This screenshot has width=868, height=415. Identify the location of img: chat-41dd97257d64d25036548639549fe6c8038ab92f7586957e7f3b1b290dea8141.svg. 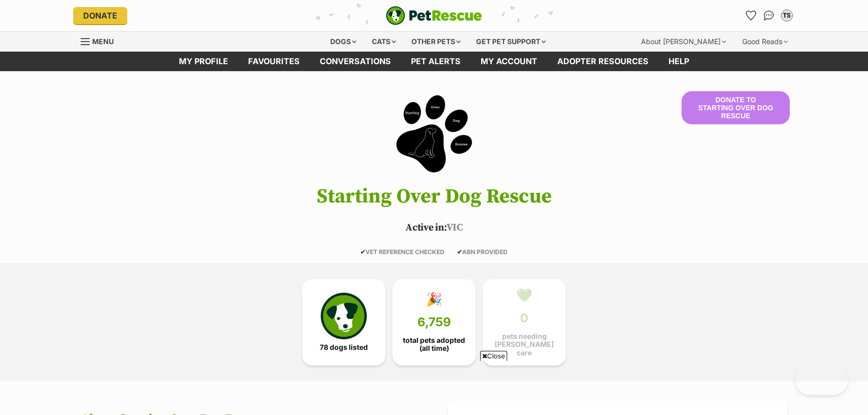
(769, 16).